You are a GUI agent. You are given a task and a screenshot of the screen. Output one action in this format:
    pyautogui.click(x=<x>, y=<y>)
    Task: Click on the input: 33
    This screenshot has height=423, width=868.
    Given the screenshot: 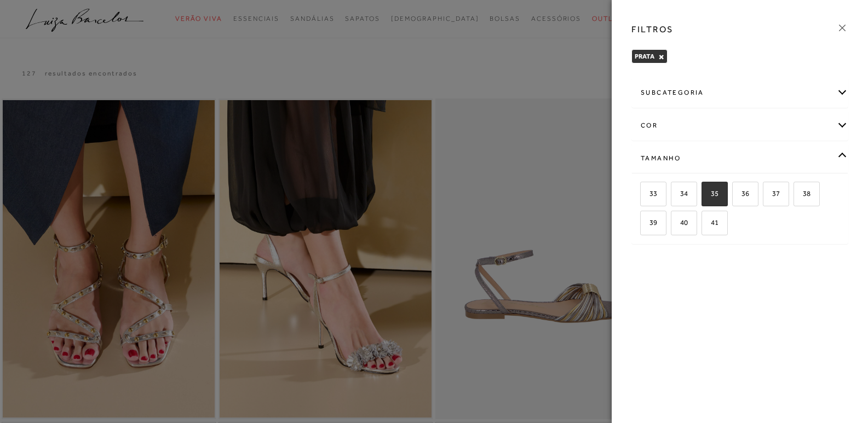 What is the action you would take?
    pyautogui.click(x=644, y=195)
    